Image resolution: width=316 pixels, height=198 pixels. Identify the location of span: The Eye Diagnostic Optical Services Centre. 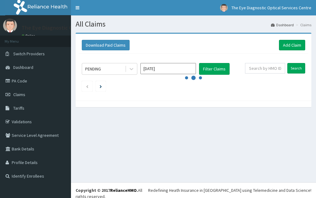
(271, 8).